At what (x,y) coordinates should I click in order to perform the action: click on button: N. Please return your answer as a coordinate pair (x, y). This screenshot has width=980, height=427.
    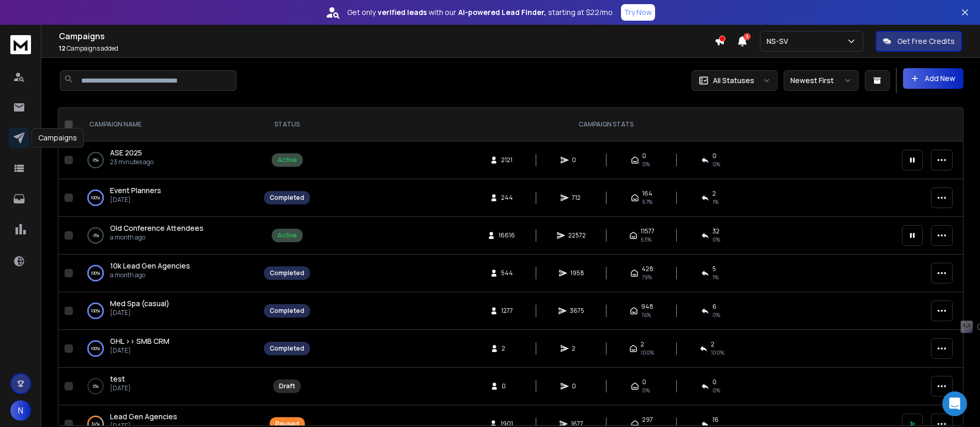
    Looking at the image, I should click on (20, 410).